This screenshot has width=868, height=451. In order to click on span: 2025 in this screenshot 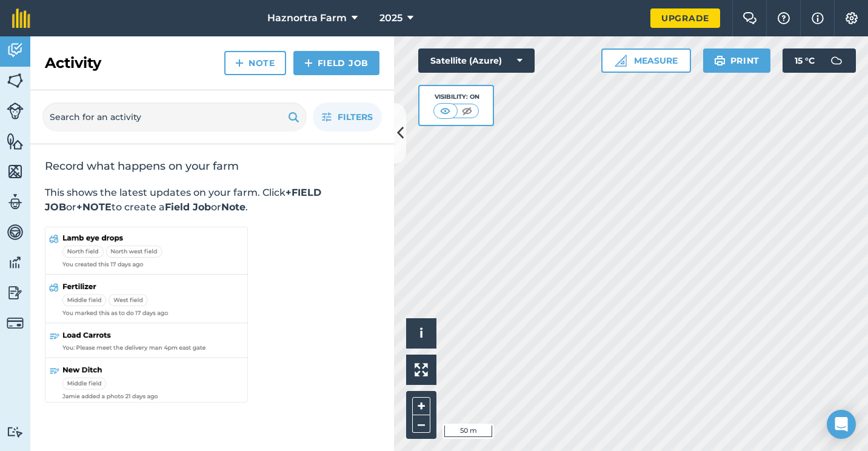, I will do `click(391, 18)`.